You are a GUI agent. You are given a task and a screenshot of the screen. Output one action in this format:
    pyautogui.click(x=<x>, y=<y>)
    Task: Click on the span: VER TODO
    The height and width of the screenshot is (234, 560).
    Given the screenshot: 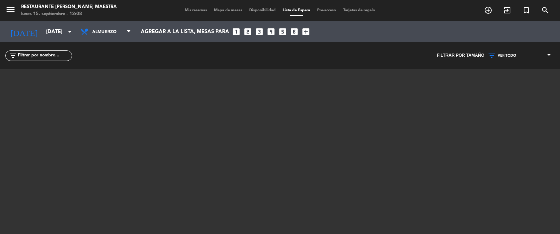 What is the action you would take?
    pyautogui.click(x=507, y=56)
    